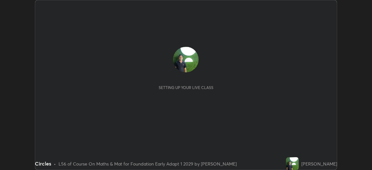 Image resolution: width=372 pixels, height=170 pixels. I want to click on div: Setting up your live class, so click(186, 87).